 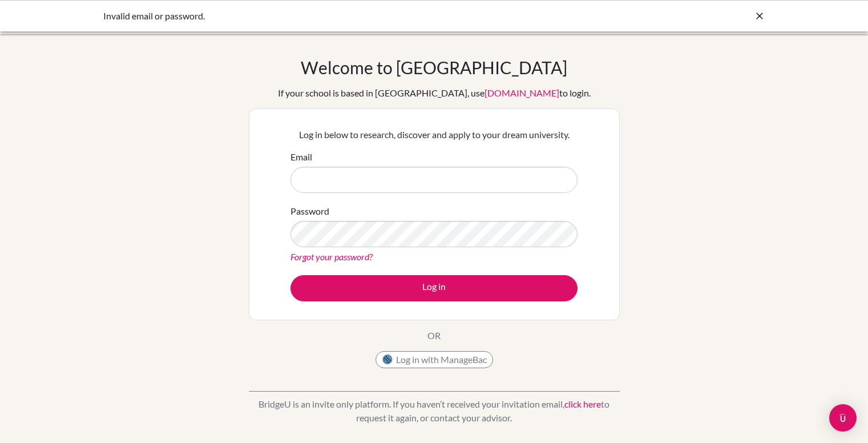 What do you see at coordinates (332, 256) in the screenshot?
I see `a: Forgot your password?` at bounding box center [332, 256].